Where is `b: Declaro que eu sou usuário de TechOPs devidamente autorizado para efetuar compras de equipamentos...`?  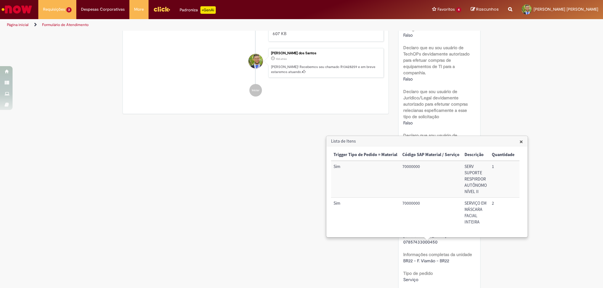 b: Declaro que eu sou usuário de TechOPs devidamente autorizado para efetuar compras de equipamentos... is located at coordinates (436, 60).